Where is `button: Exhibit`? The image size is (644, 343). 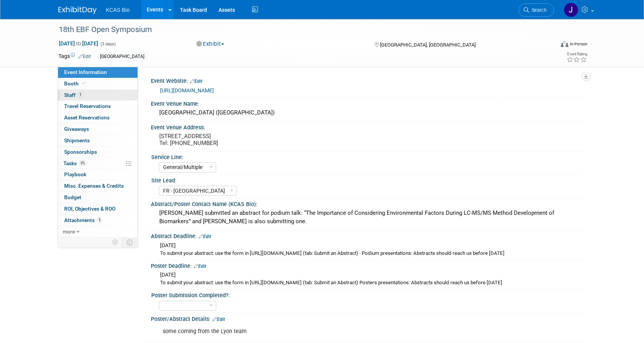 button: Exhibit is located at coordinates (210, 44).